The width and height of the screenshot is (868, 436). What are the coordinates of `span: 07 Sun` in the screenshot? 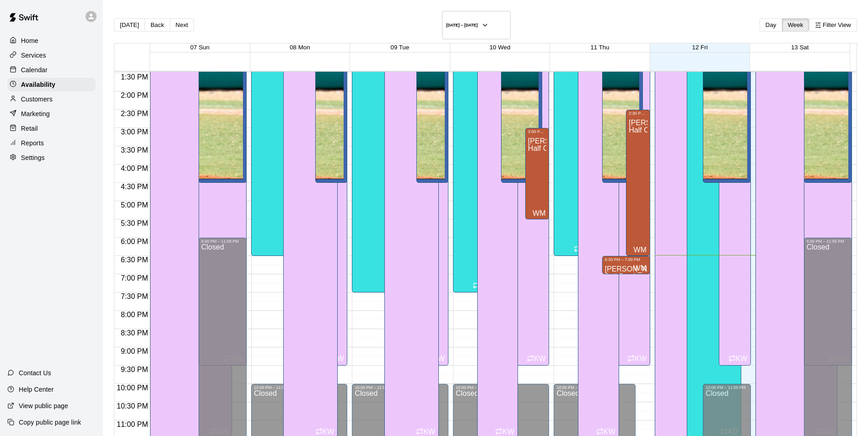 It's located at (200, 47).